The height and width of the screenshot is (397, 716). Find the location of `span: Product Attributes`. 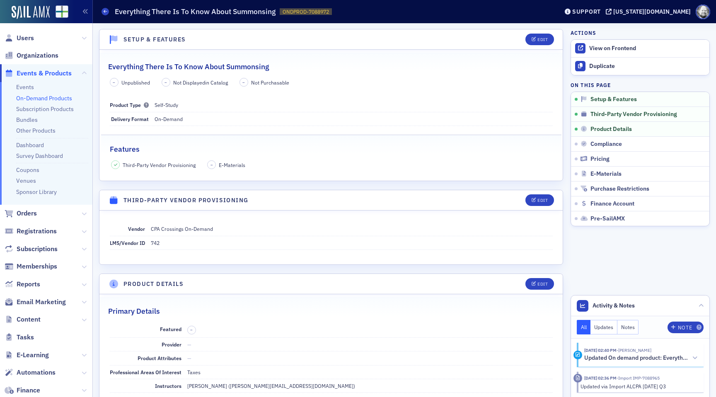

span: Product Attributes is located at coordinates (160, 358).